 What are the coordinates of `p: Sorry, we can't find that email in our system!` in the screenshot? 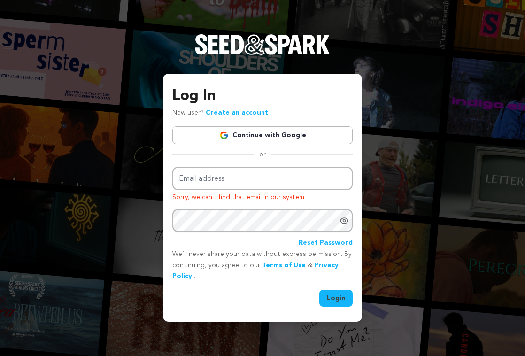 It's located at (263, 198).